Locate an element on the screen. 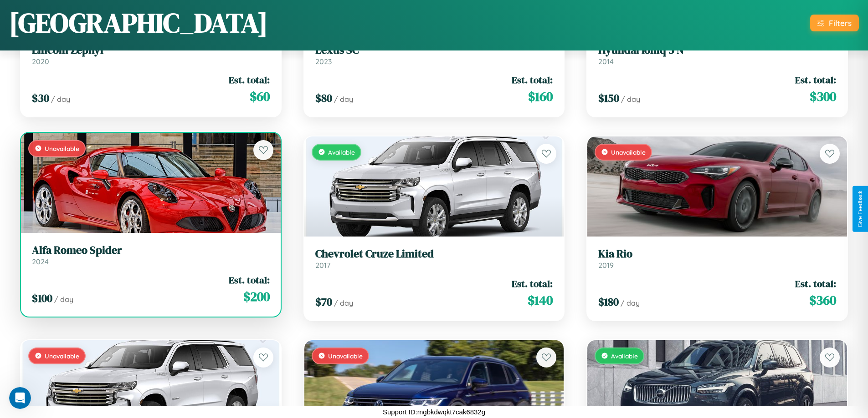  span: 2023 is located at coordinates (324, 61).